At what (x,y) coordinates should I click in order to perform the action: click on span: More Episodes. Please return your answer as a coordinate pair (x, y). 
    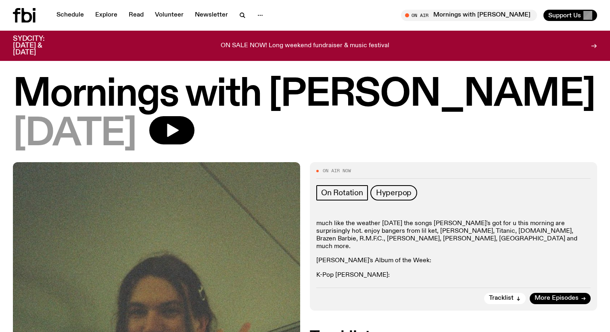
    Looking at the image, I should click on (557, 298).